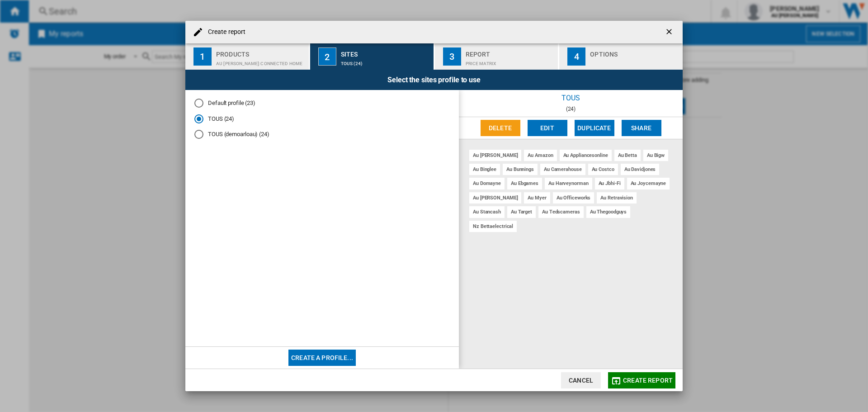 The image size is (868, 412). I want to click on div: Report, so click(510, 52).